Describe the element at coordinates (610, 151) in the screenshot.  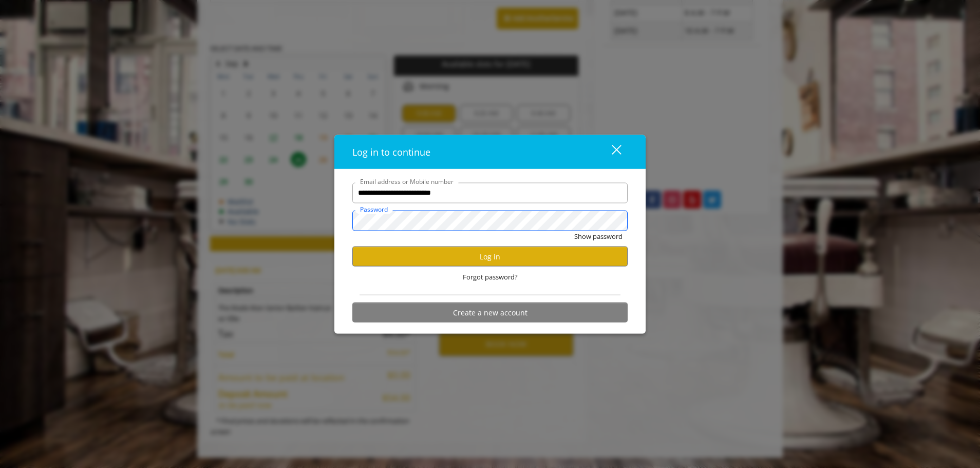
I see `div: close dialog` at that location.